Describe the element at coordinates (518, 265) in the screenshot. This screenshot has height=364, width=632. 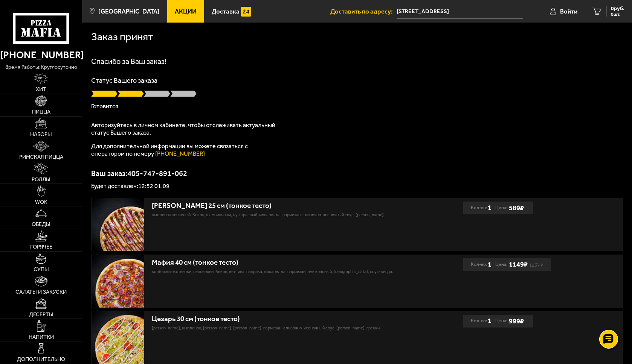
I see `b: 1149 ₽` at that location.